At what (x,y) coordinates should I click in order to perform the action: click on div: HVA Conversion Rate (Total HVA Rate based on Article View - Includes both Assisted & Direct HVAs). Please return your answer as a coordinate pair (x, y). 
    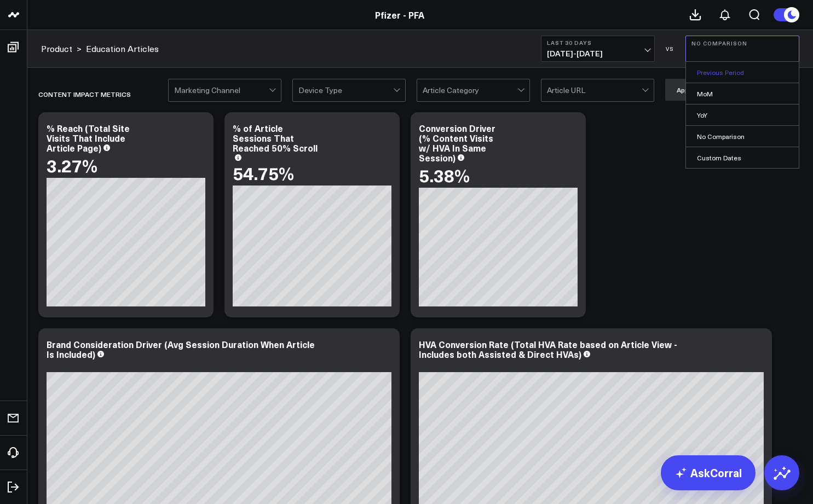
    Looking at the image, I should click on (548, 349).